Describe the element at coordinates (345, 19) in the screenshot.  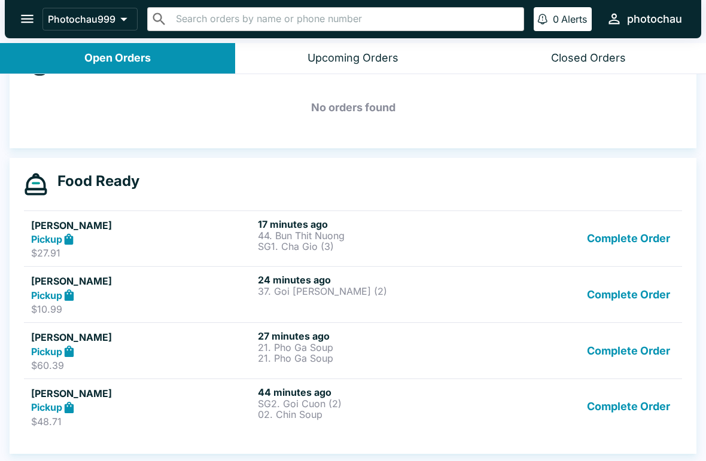
I see `input: Search orders by name or phone number` at that location.